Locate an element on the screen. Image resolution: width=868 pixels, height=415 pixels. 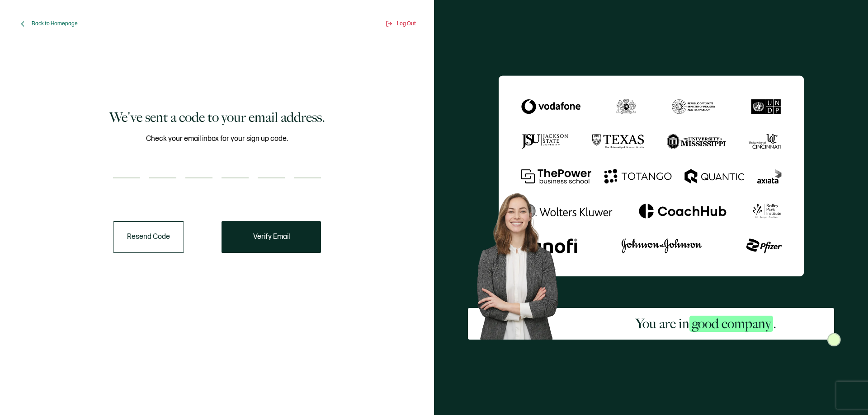
button: Resend Code is located at coordinates (149, 238).